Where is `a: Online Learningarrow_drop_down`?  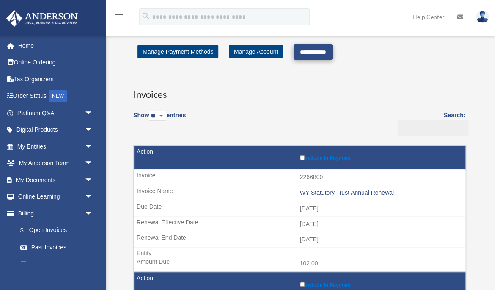
a: Online Learningarrow_drop_down is located at coordinates (56, 197).